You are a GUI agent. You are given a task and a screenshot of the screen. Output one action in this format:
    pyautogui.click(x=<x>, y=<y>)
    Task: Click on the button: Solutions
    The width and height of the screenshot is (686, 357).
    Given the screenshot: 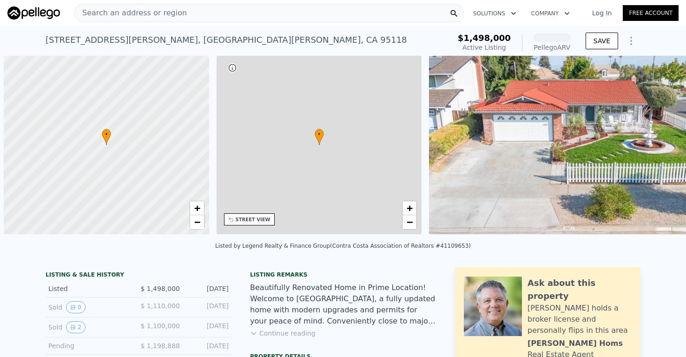 What is the action you would take?
    pyautogui.click(x=494, y=13)
    